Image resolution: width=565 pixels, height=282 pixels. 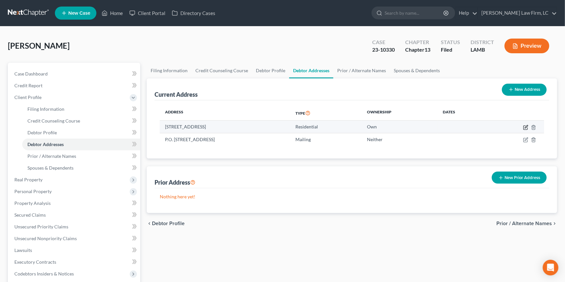 I want to click on button: Preview, so click(x=527, y=46).